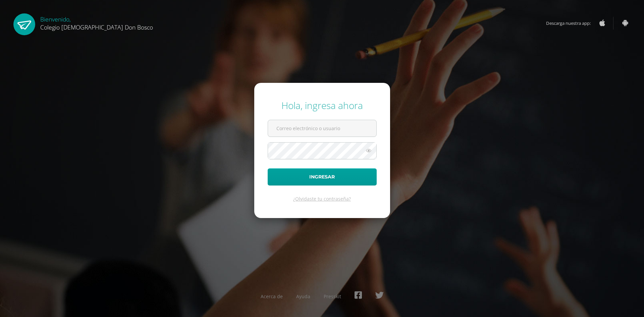 The height and width of the screenshot is (317, 644). I want to click on a: ¿Olvidaste tu contraseña?, so click(322, 198).